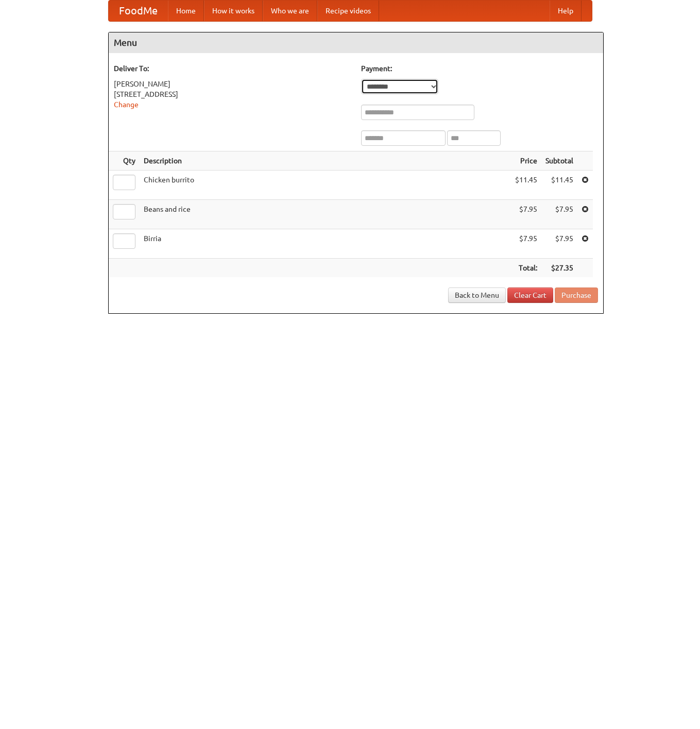  What do you see at coordinates (232, 69) in the screenshot?
I see `h5: Deliver To:` at bounding box center [232, 69].